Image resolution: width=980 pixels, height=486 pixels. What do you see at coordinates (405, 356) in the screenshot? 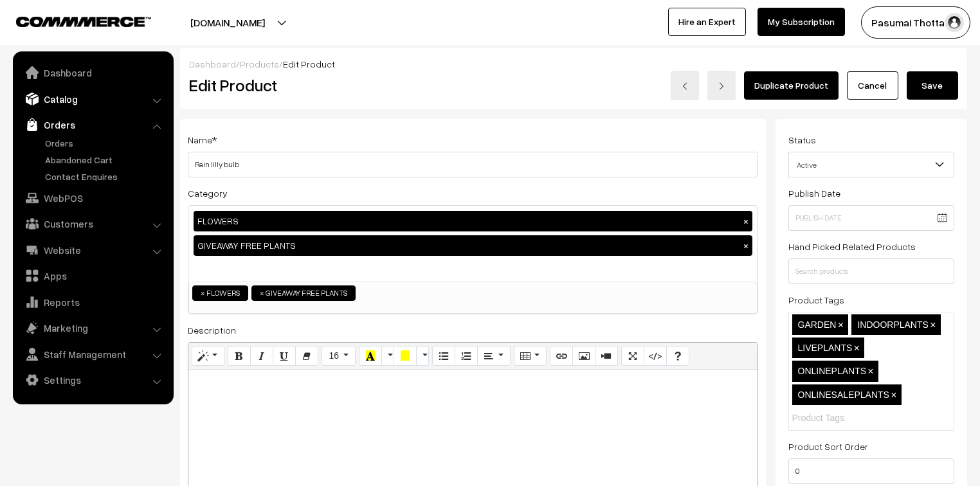
I see `button: Background Color` at bounding box center [405, 356].